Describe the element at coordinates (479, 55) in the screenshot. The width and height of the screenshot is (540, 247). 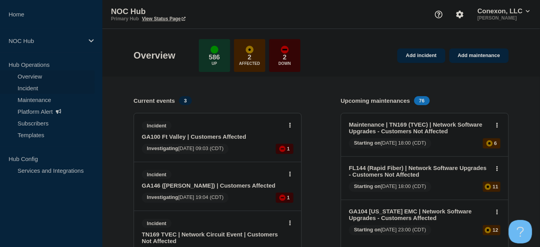
I see `a: Add maintenance` at that location.